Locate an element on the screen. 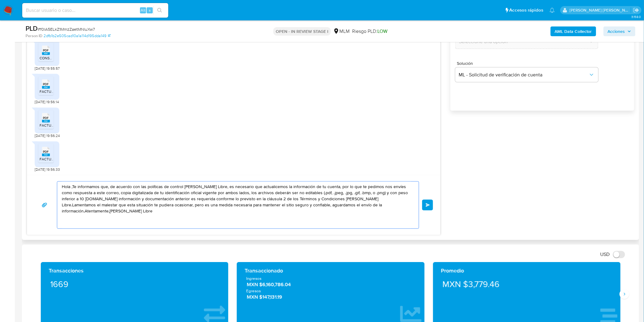 This screenshot has width=644, height=322. a: 2dfb1b2e505cad10a1a114d195dda149 is located at coordinates (77, 36).